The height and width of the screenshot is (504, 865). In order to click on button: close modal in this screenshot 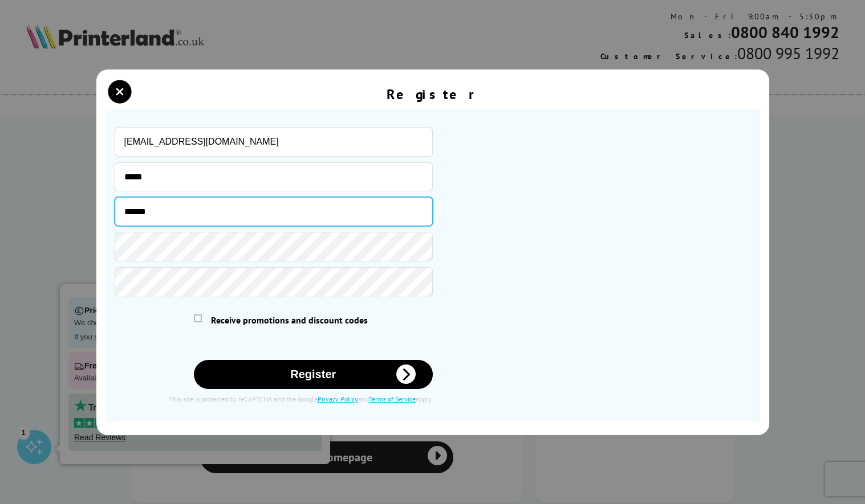, I will do `click(119, 91)`.